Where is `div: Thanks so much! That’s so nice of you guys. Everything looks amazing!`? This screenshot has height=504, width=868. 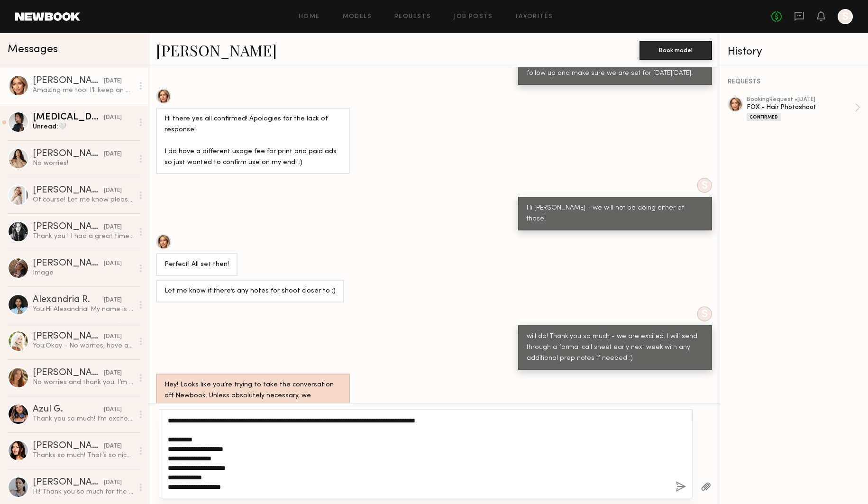
div: Thanks so much! That’s so nice of you guys. Everything looks amazing! is located at coordinates (83, 455).